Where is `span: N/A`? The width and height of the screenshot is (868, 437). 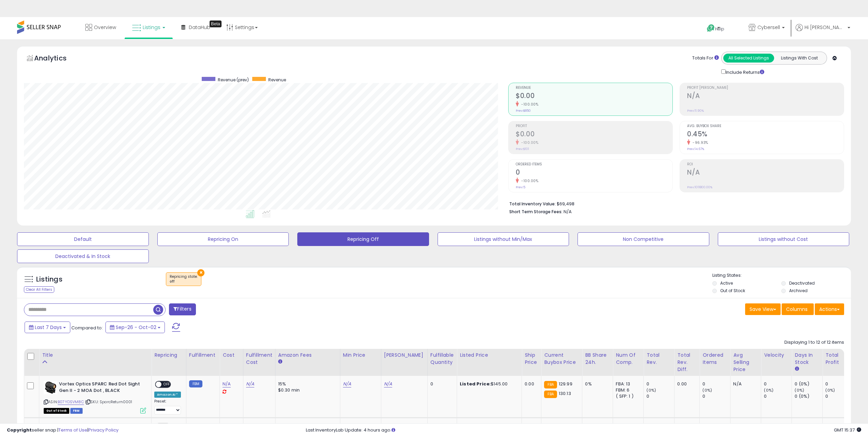 span: N/A is located at coordinates (567, 212).